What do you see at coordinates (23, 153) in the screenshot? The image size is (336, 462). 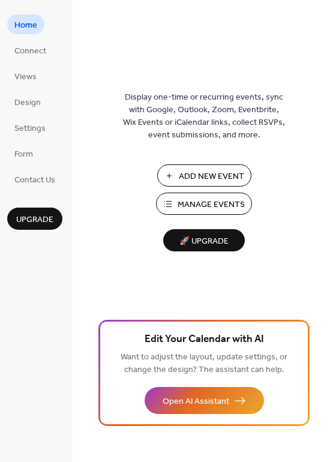 I see `a: Form` at bounding box center [23, 153].